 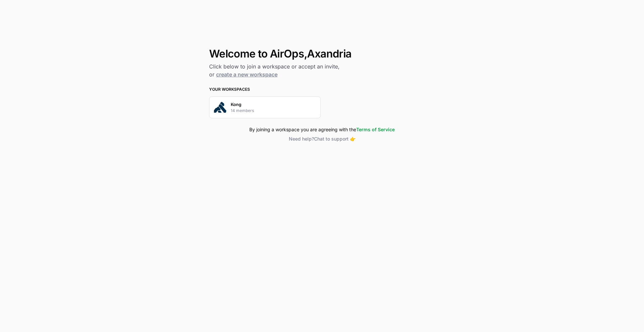 I want to click on div: By joining a workspace you are agreeing with the, so click(x=322, y=129).